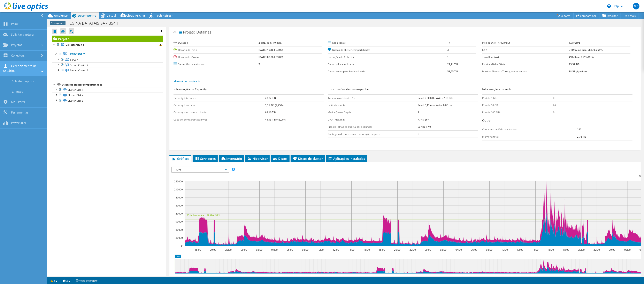  What do you see at coordinates (529, 129) in the screenshot?
I see `td: Contagem de VMs convidadas:` at bounding box center [529, 129].